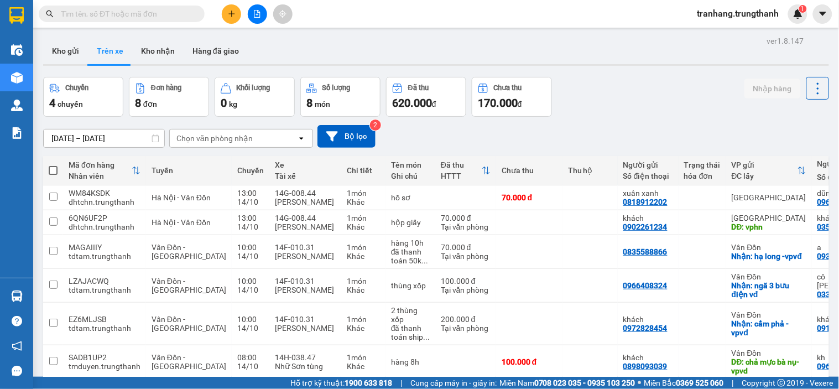 Image resolution: width=839 pixels, height=389 pixels. Describe the element at coordinates (305, 176) in the screenshot. I see `div: Tài xế` at that location.